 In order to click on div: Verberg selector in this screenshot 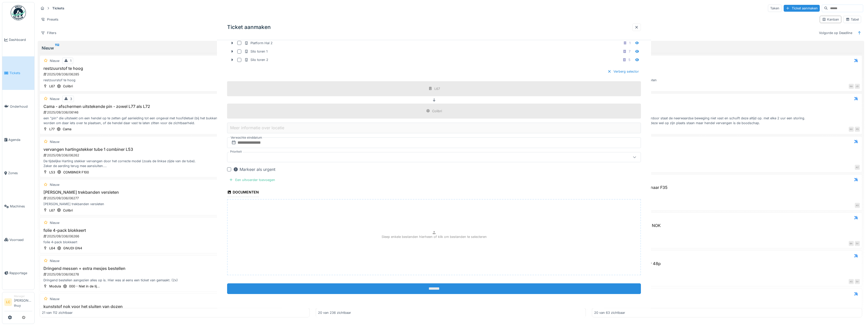, I will do `click(624, 71)`.